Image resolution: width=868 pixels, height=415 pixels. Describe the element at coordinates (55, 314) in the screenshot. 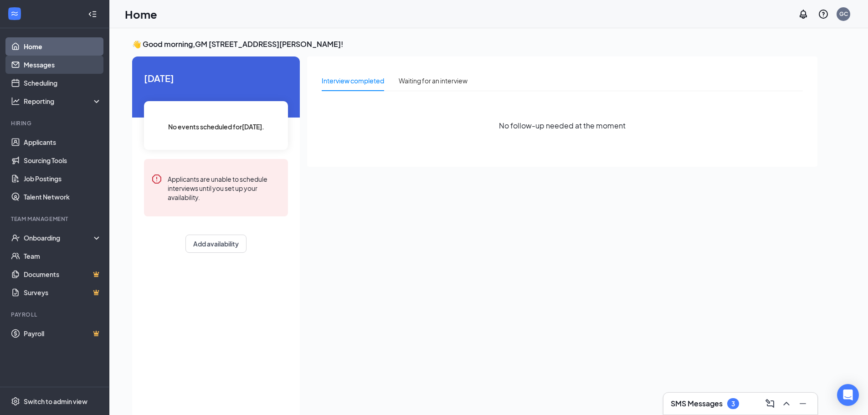

I see `div: Payroll` at that location.